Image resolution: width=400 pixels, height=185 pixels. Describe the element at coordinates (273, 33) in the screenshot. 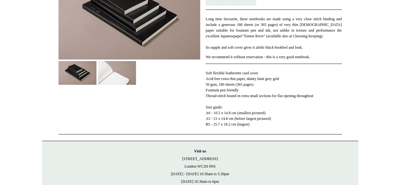

I see `p: Long time favourite, these notebooks are made using a very close stitch binding and include a gen...` at that location.